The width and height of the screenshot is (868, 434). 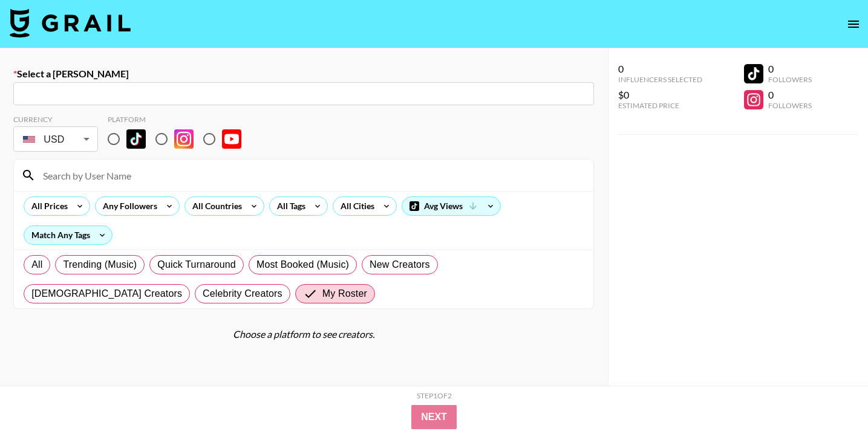 I want to click on div: All Prices, so click(x=47, y=206).